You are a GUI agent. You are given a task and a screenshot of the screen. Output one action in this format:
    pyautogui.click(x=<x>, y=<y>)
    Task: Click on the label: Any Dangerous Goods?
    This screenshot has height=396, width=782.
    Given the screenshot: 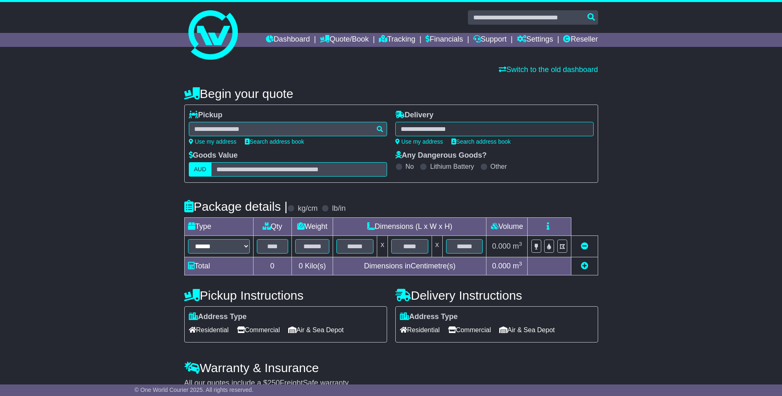 What is the action you would take?
    pyautogui.click(x=441, y=156)
    